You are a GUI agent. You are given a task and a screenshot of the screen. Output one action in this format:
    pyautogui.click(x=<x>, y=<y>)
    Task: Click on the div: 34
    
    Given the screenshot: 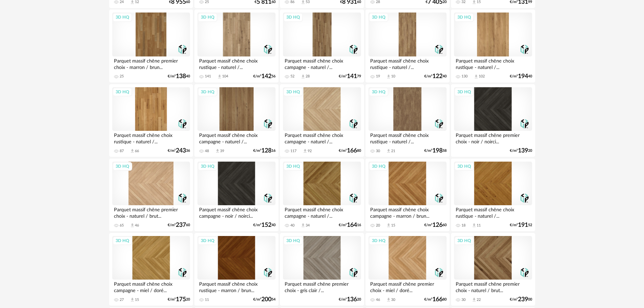 What is the action you would take?
    pyautogui.click(x=308, y=225)
    